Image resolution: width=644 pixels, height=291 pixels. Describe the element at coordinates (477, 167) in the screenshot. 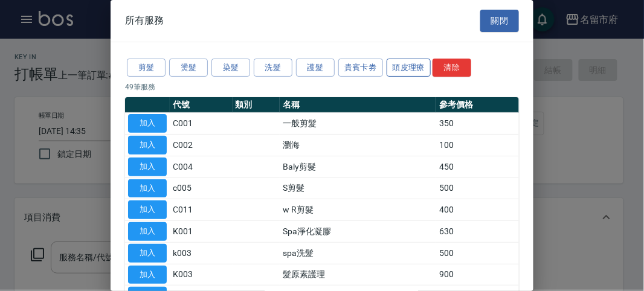

I see `td: 450` at that location.